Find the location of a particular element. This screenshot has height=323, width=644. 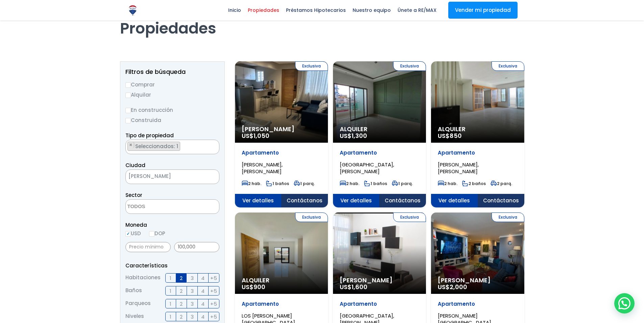

img: Logo de REMAX is located at coordinates (132, 10).